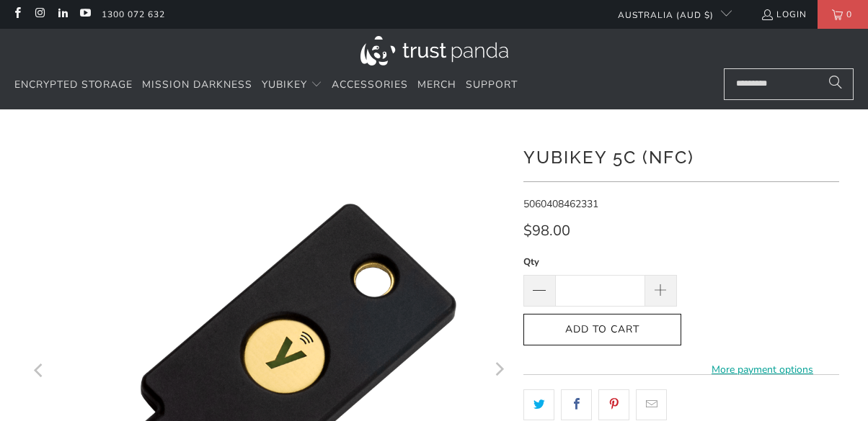 This screenshot has width=868, height=421. Describe the element at coordinates (561, 204) in the screenshot. I see `span: 5060408462331` at that location.